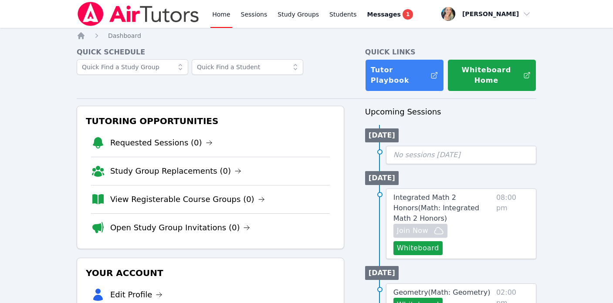 This screenshot has width=613, height=303. What do you see at coordinates (161, 143) in the screenshot?
I see `a: Requested Sessions (0)` at bounding box center [161, 143].